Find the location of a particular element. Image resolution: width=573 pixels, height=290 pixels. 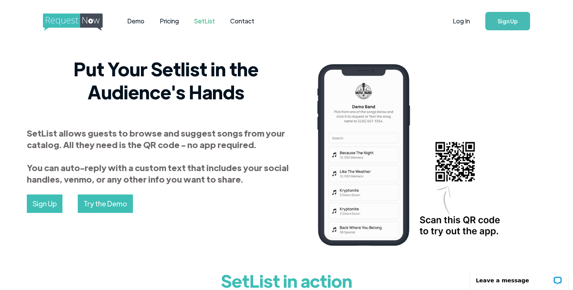

a: Demo is located at coordinates (136, 21).